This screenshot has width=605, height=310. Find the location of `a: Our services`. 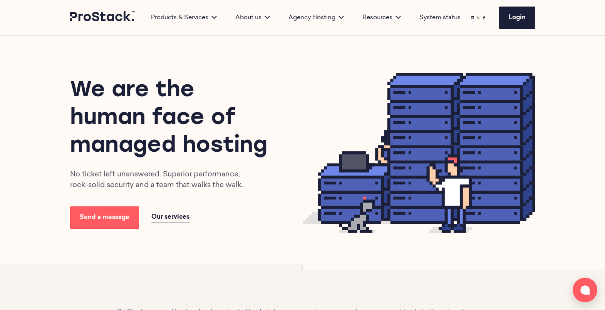

a: Our services is located at coordinates (170, 217).